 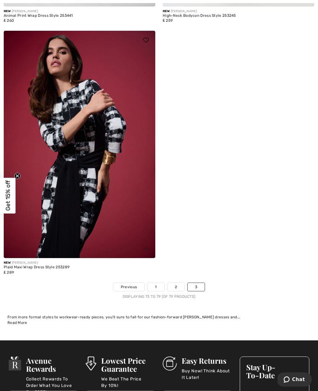 I want to click on img: Lowest Price Guarantee, so click(x=91, y=363).